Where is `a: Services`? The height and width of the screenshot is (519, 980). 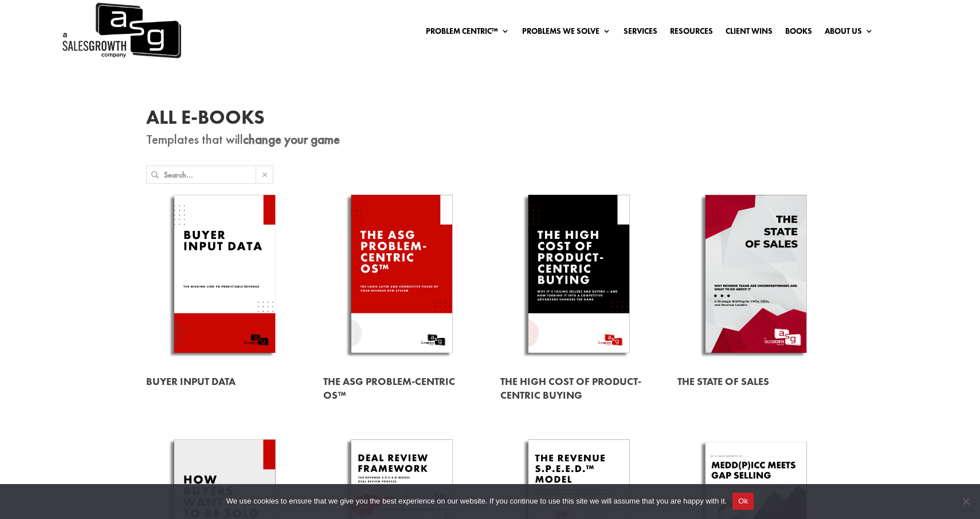
a: Services is located at coordinates (640, 33).